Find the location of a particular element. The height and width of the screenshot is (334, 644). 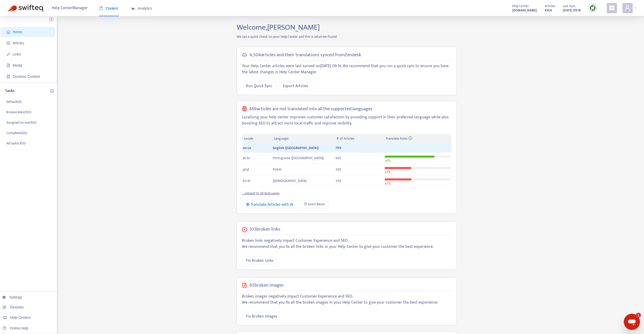

a: Settings is located at coordinates (13, 297).